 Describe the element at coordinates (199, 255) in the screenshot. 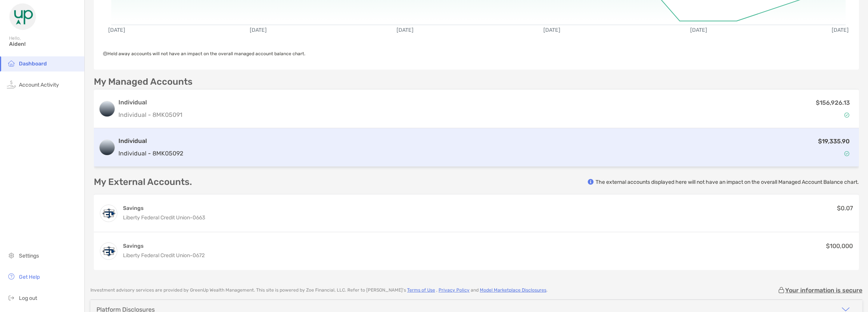

I see `span: 0672` at that location.